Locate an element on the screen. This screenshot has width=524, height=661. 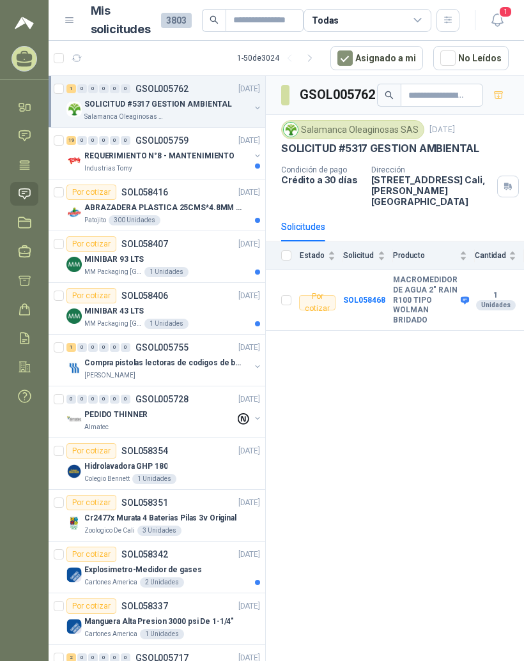
div: 1 - 50 de 3024 is located at coordinates (279, 58).